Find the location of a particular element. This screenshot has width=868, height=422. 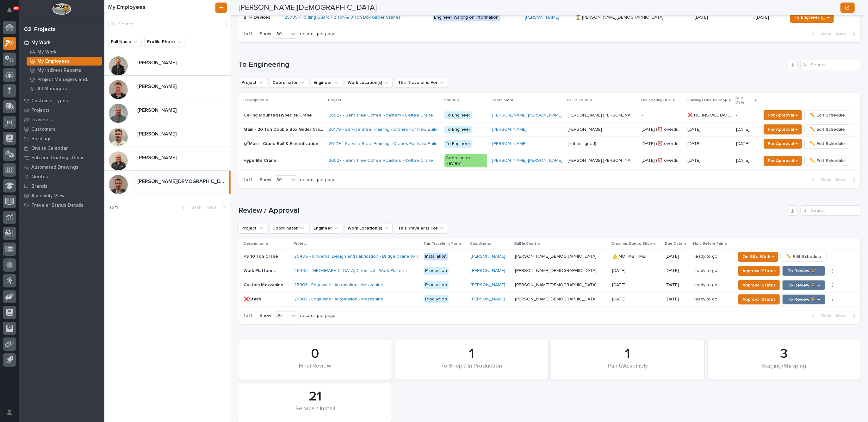

p: ready to go is located at coordinates (706, 256).